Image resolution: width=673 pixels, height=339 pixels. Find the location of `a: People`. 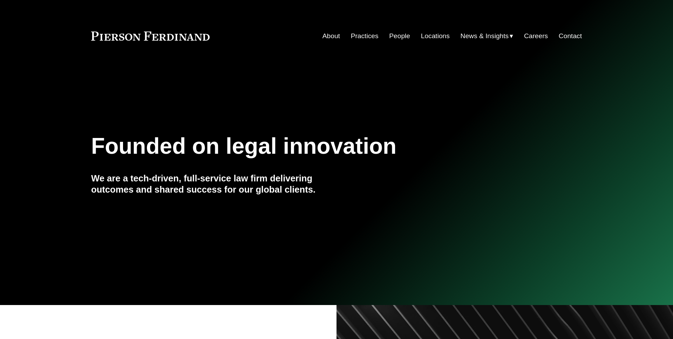

a: People is located at coordinates (399, 36).